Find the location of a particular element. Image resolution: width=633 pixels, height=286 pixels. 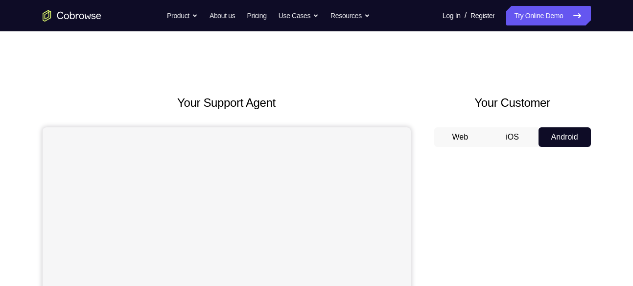

h2: Your Customer is located at coordinates (512, 103).